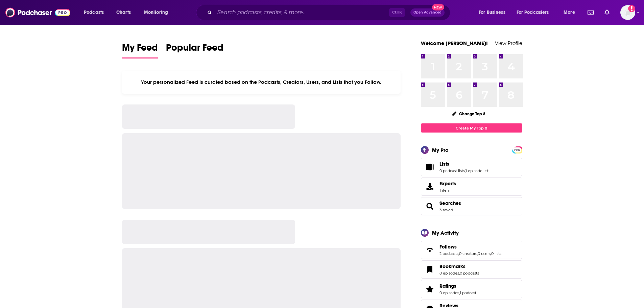 The width and height of the screenshot is (644, 308). What do you see at coordinates (533, 13) in the screenshot?
I see `span: For Podcasters` at bounding box center [533, 13].